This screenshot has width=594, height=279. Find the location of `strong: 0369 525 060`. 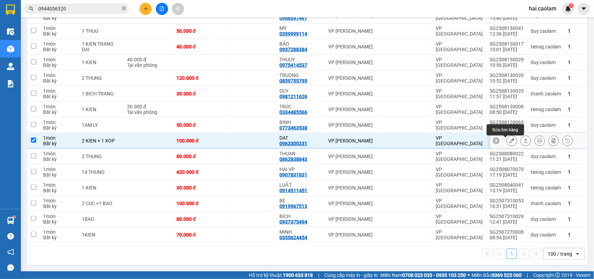

strong: 0369 525 060 is located at coordinates (507, 275).